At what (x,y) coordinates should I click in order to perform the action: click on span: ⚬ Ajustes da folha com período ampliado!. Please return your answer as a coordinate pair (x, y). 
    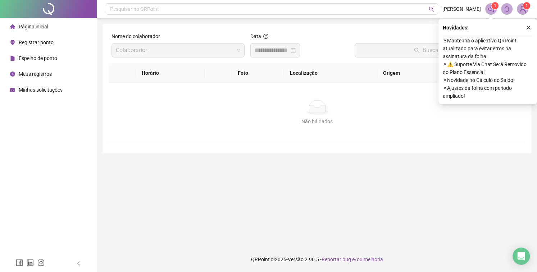
    Looking at the image, I should click on (488, 92).